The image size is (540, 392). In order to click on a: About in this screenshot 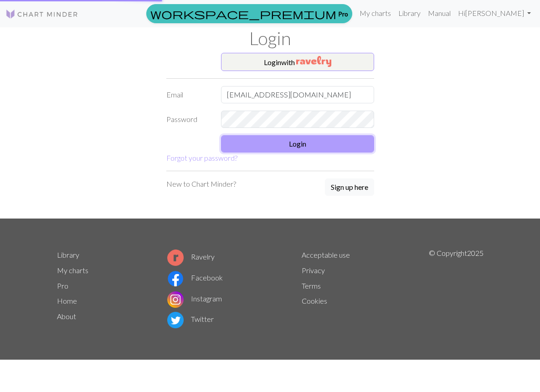, I will do `click(67, 316)`.